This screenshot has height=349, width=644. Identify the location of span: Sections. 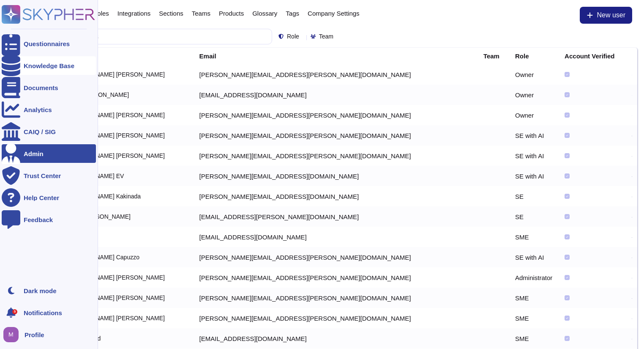
(171, 13).